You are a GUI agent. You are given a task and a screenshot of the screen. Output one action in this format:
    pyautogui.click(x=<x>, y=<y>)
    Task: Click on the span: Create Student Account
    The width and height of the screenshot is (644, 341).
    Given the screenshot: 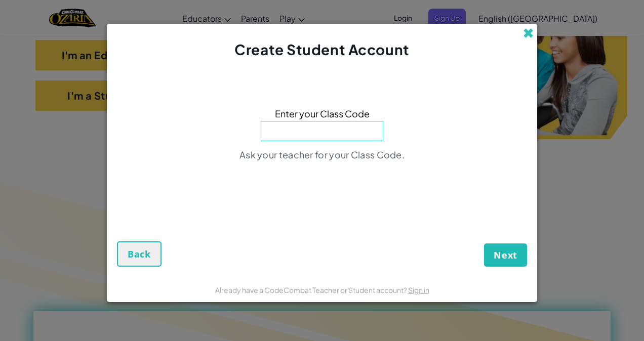 What is the action you would take?
    pyautogui.click(x=321, y=49)
    